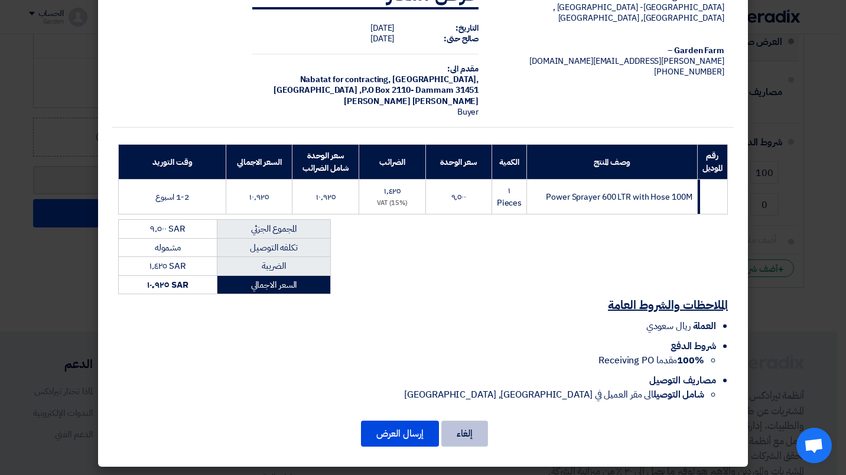  What do you see at coordinates (459, 162) in the screenshot?
I see `th: سعر الوحدة` at bounding box center [459, 162].